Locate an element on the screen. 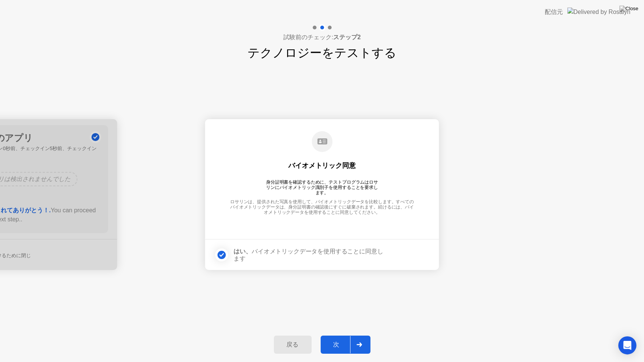  h1: テクノロジーをテストする is located at coordinates (322, 52).